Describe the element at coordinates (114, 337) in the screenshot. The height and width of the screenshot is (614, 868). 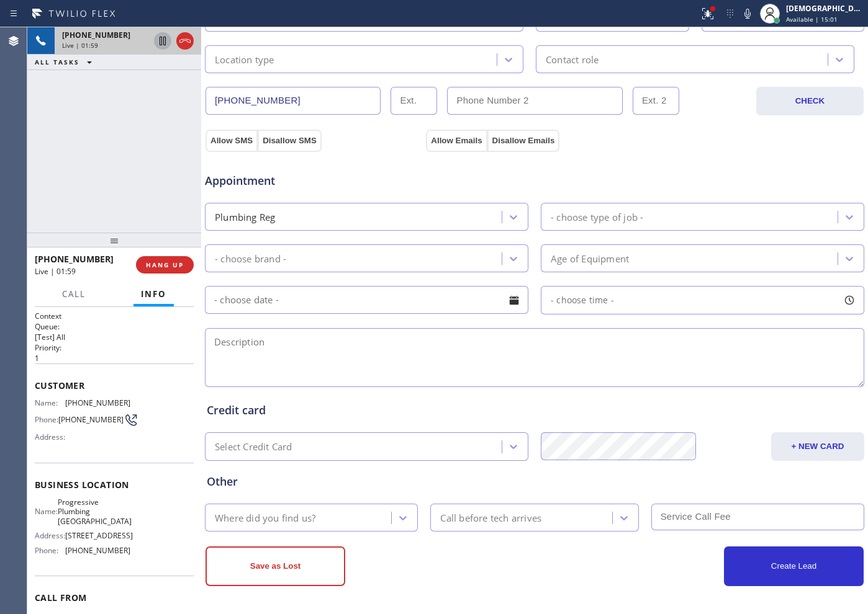
I see `p: [Test] All` at that location.